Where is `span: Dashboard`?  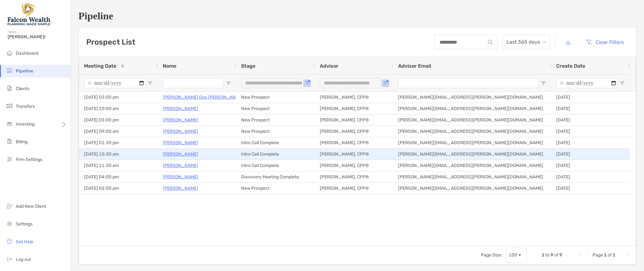 span: Dashboard is located at coordinates (27, 53).